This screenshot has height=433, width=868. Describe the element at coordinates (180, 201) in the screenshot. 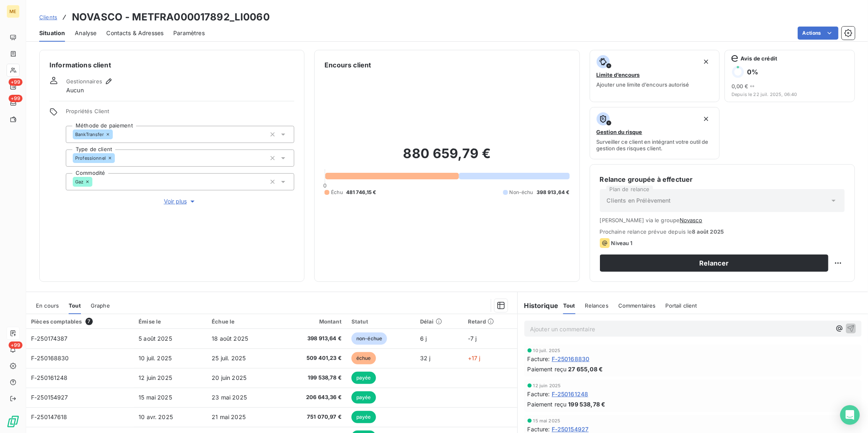

I see `span: Voir plus` at that location.